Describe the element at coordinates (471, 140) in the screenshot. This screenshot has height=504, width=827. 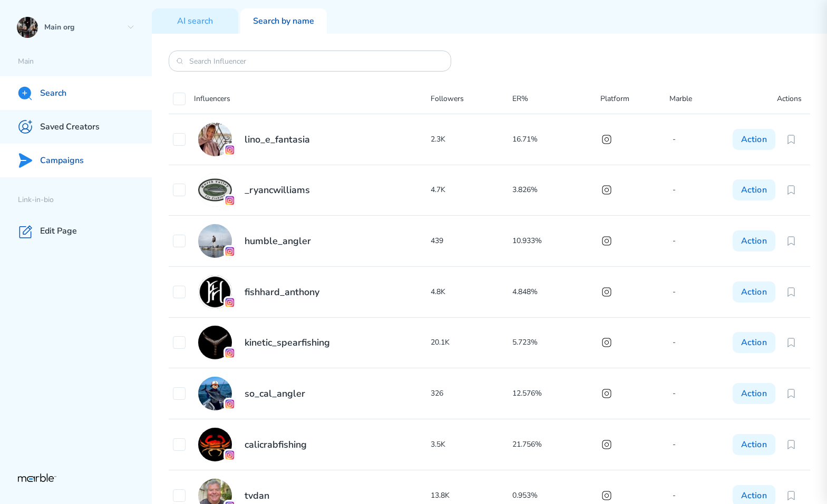
I see `p: 2.3K` at that location.